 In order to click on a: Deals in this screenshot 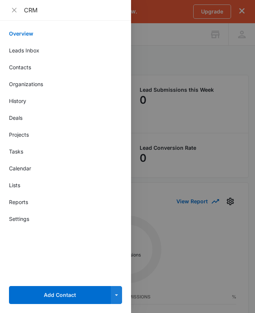, I will do `click(65, 117)`.